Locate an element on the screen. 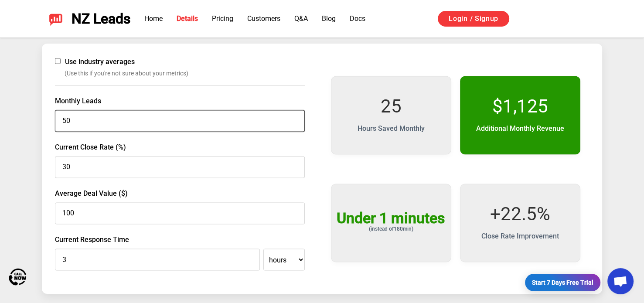 Image resolution: width=644 pixels, height=303 pixels. span: Use industry averages is located at coordinates (100, 62).